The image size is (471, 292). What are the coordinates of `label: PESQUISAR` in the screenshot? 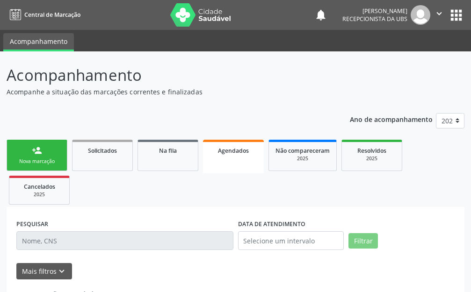 It's located at (32, 224).